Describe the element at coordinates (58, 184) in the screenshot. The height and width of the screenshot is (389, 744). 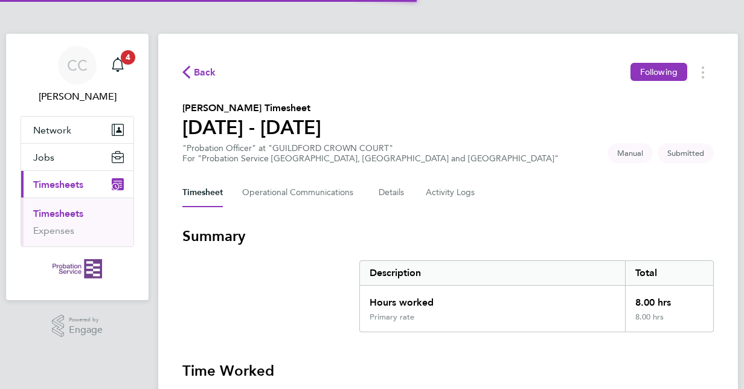
I see `span: Timesheets` at that location.